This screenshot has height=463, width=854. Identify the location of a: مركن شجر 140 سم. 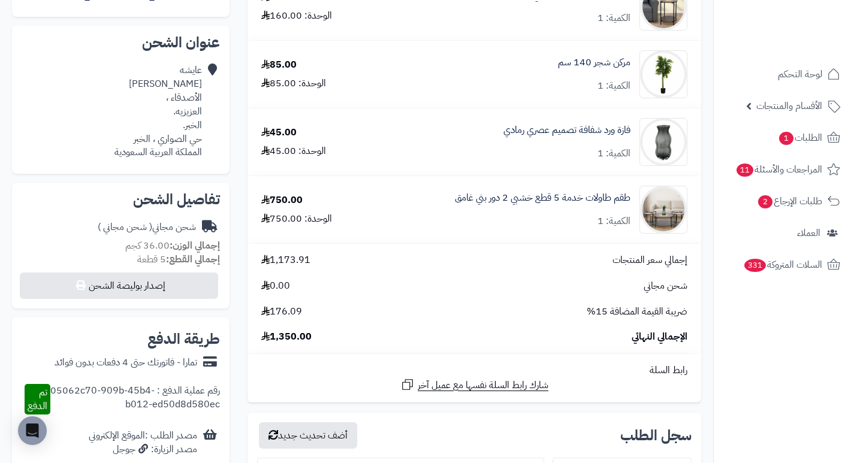
(594, 62).